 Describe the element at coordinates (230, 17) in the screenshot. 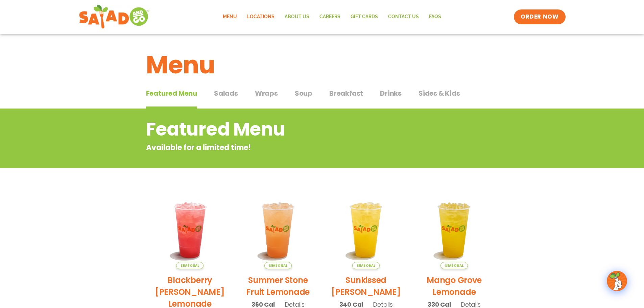

I see `a: Menu` at that location.